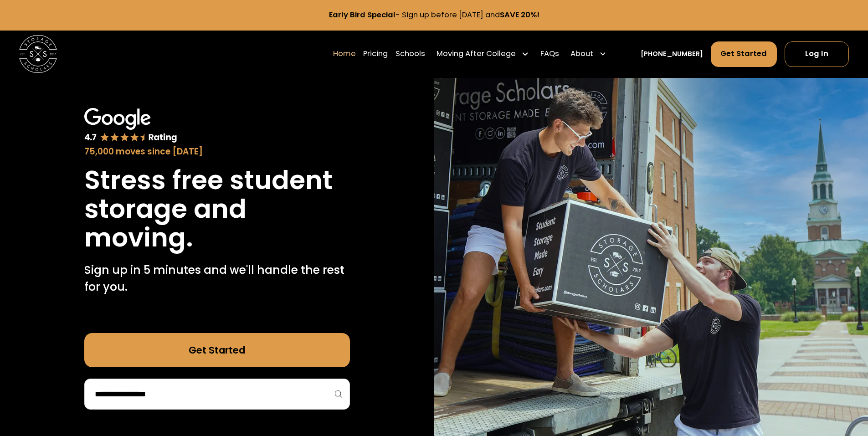 The height and width of the screenshot is (436, 868). Describe the element at coordinates (362, 15) in the screenshot. I see `strong: Early Bird Special` at that location.